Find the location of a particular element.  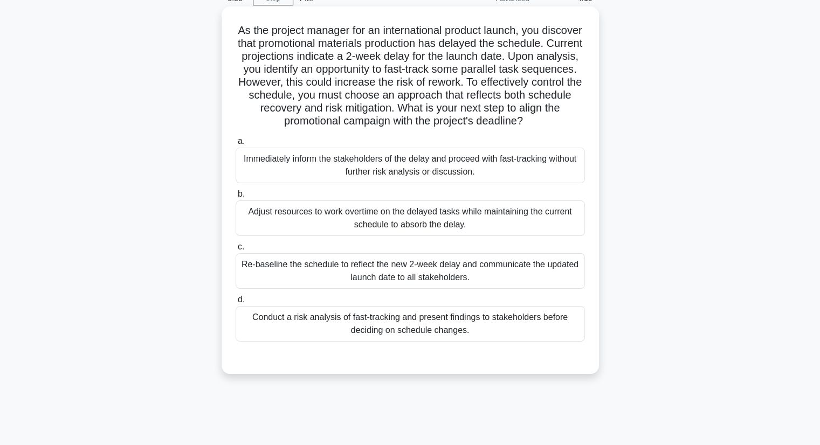

div: Re-baseline the schedule to reflect the new 2-week delay and communicate the updated launch date ... is located at coordinates (410, 271).